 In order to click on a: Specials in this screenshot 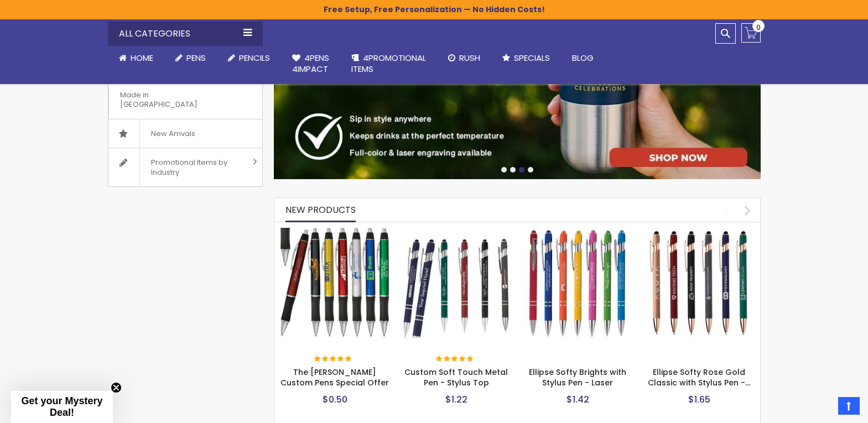, I will do `click(526, 58)`.